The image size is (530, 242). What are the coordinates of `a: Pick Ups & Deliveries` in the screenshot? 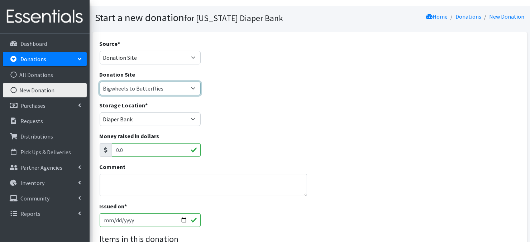 It's located at (45, 152).